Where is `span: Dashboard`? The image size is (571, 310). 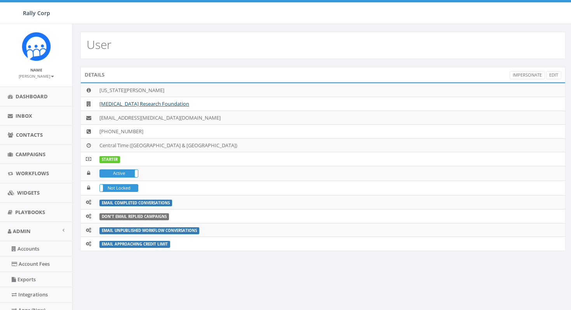 span: Dashboard is located at coordinates (31, 96).